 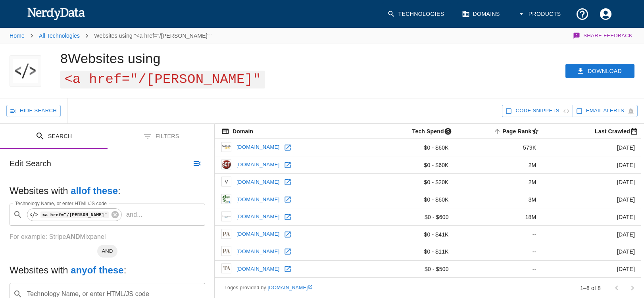 What do you see at coordinates (226, 164) in the screenshot?
I see `img: sctonline.net icon` at bounding box center [226, 164].